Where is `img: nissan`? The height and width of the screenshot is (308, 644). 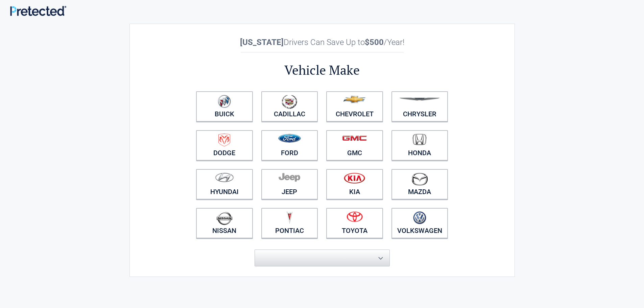 img: nissan is located at coordinates (224, 218).